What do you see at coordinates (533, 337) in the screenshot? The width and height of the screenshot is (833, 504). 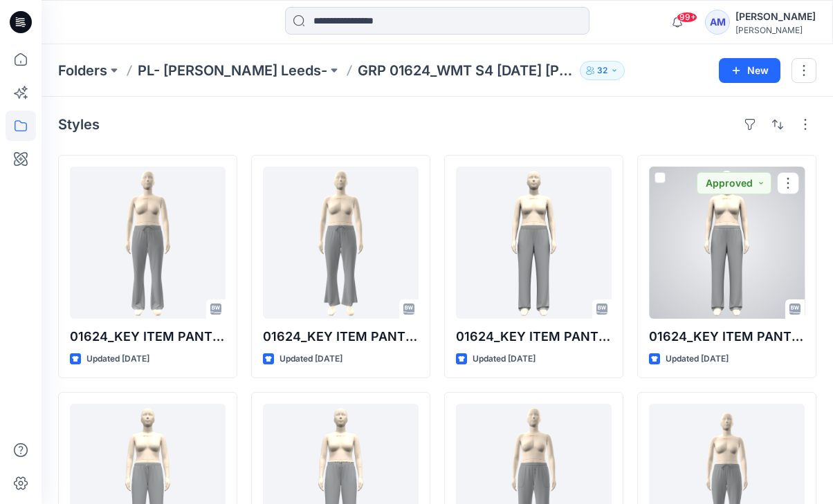 I see `p: 01624_KEY ITEM PANT OP 4_DEV` at bounding box center [533, 337].